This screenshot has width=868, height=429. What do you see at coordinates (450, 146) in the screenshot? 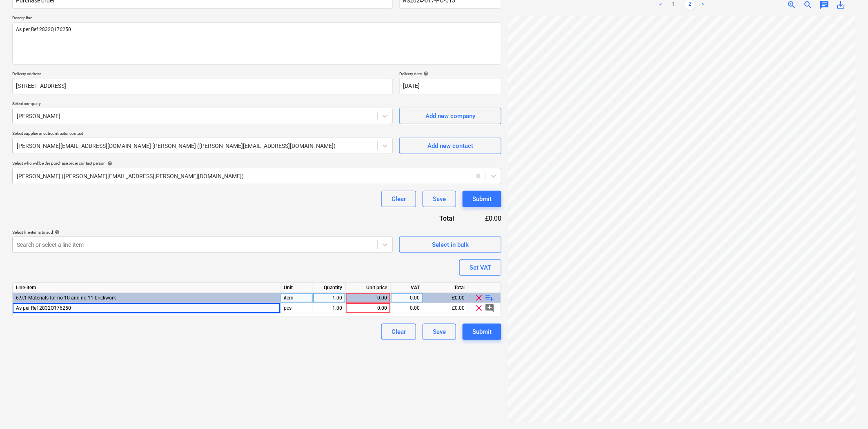
I see `div: Add new contact` at bounding box center [450, 146].